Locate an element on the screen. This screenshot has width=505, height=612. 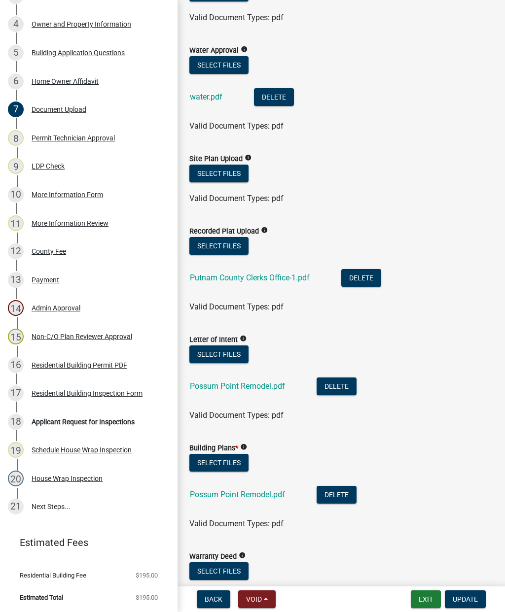
div: Payment is located at coordinates (45, 280).